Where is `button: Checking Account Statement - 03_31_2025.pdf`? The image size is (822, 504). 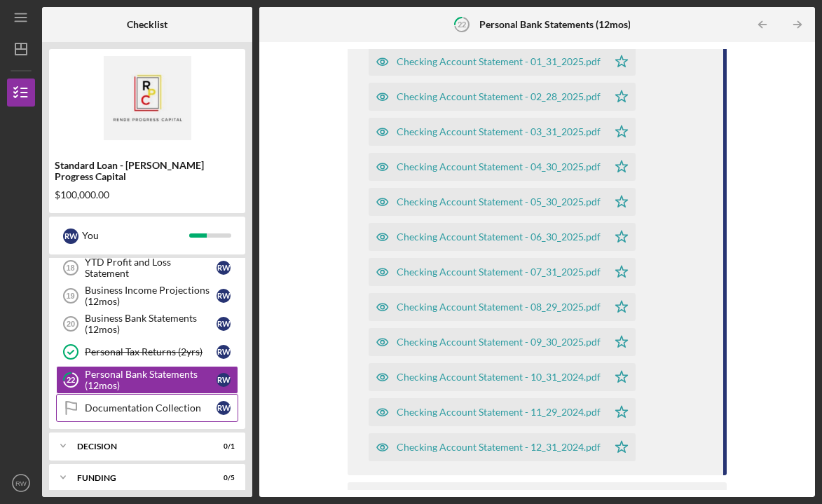
button: Checking Account Statement - 03_31_2025.pdf is located at coordinates (502, 132).